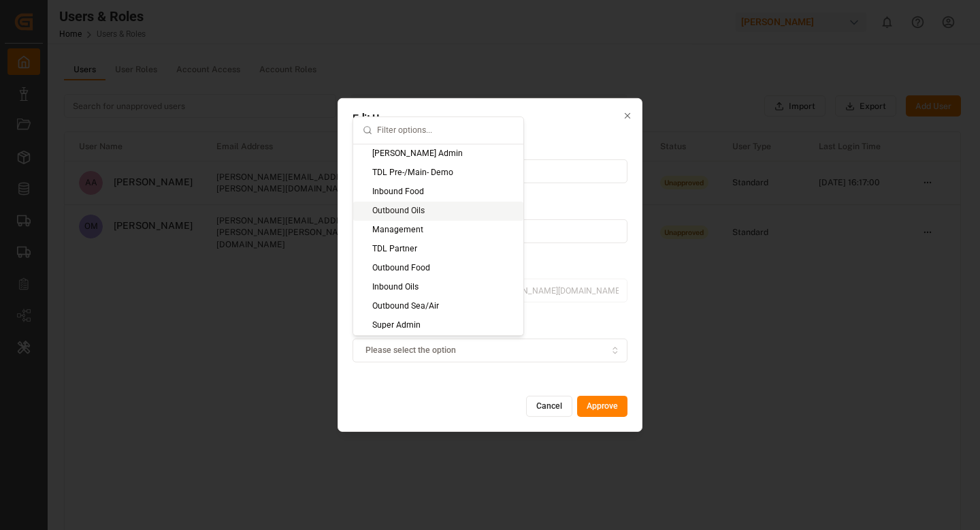  Describe the element at coordinates (602, 407) in the screenshot. I see `button: Approve` at that location.